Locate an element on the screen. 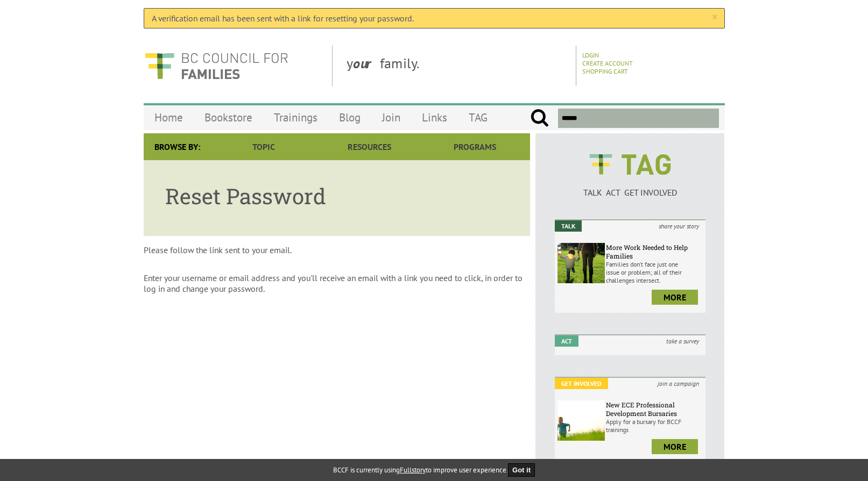 The height and width of the screenshot is (481, 868). a: Home is located at coordinates (168, 117).